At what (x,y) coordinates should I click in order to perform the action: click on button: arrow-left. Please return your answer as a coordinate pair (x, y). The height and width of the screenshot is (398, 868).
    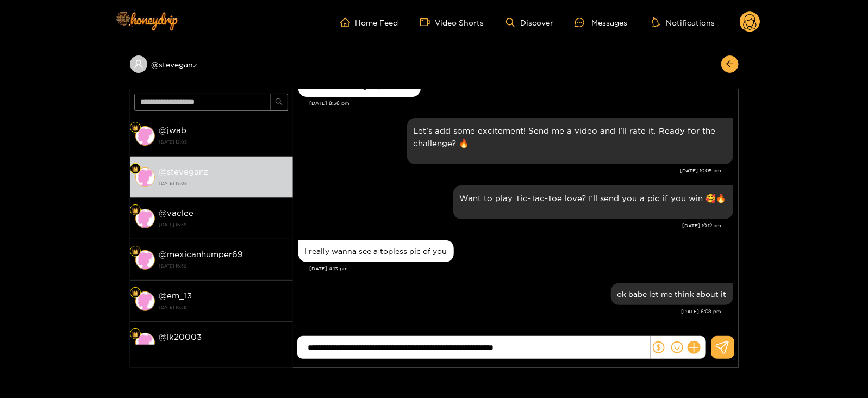
    Looking at the image, I should click on (730, 64).